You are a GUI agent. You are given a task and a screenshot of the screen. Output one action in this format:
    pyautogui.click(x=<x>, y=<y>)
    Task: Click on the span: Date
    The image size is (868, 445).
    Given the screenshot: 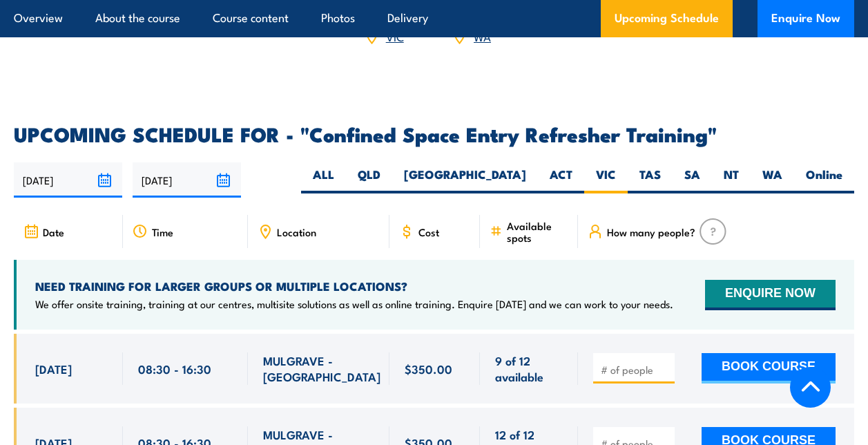 What is the action you would take?
    pyautogui.click(x=53, y=232)
    